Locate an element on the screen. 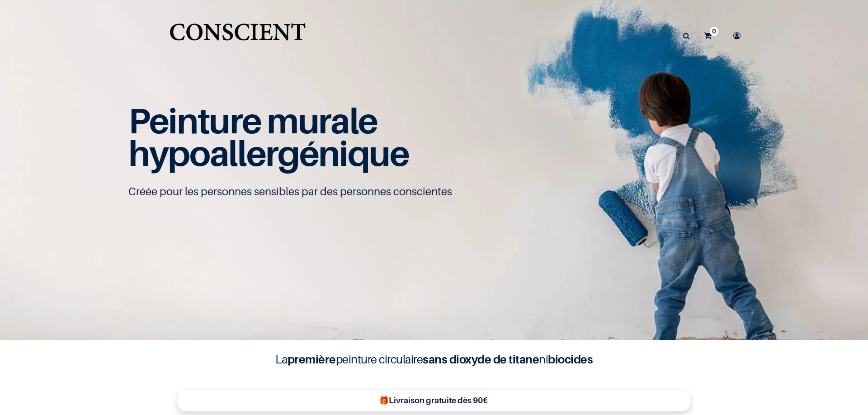  img: Conscient is located at coordinates (237, 36).